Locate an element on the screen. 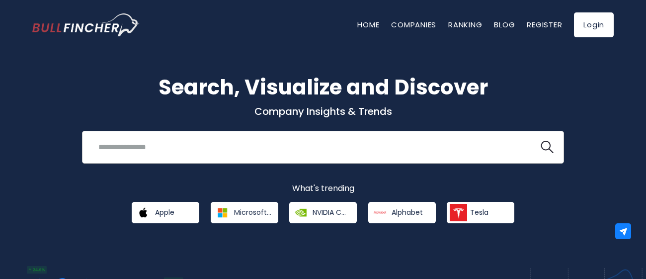 Image resolution: width=646 pixels, height=279 pixels. a: Companies is located at coordinates (414, 24).